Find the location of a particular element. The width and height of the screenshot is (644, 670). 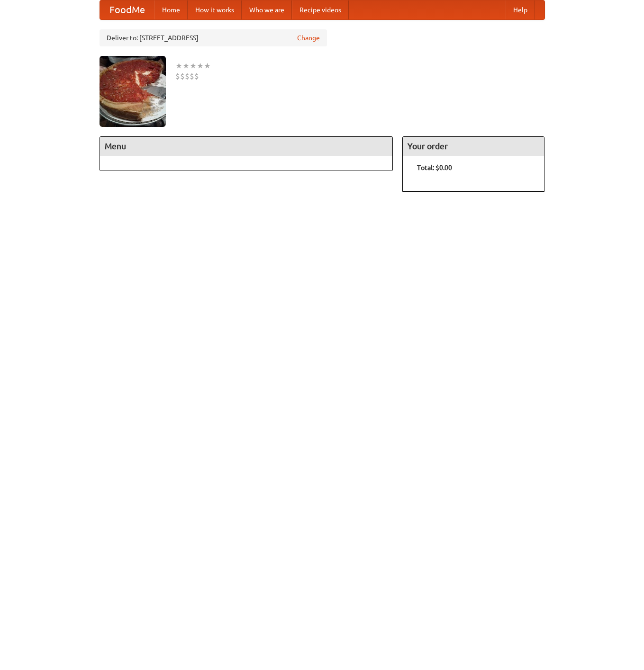

a: How it works is located at coordinates (215, 10).